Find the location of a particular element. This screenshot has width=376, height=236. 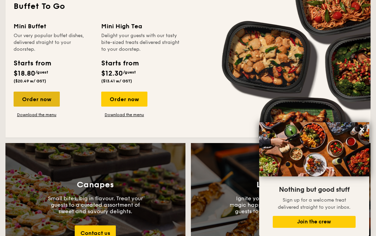

div: Our very popular buffet dishes, delivered straight to your doorstep. is located at coordinates (53, 43).